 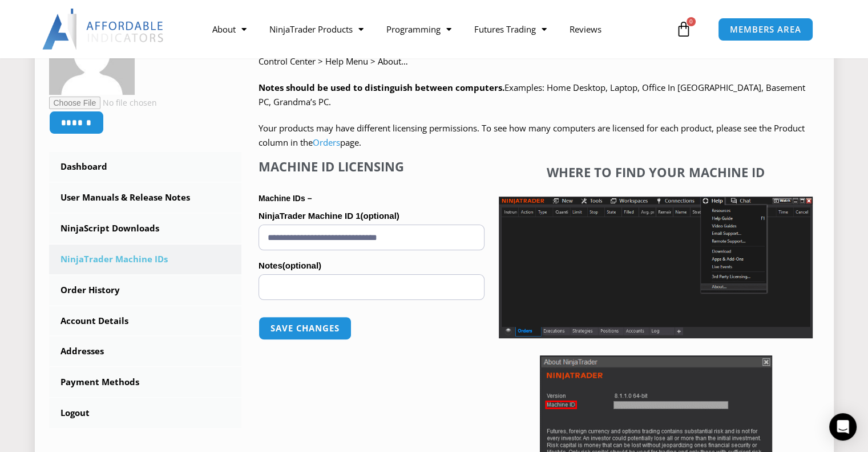 What do you see at coordinates (371, 216) in the screenshot?
I see `label: NinjaTrader Machine ID 1` at bounding box center [371, 216].